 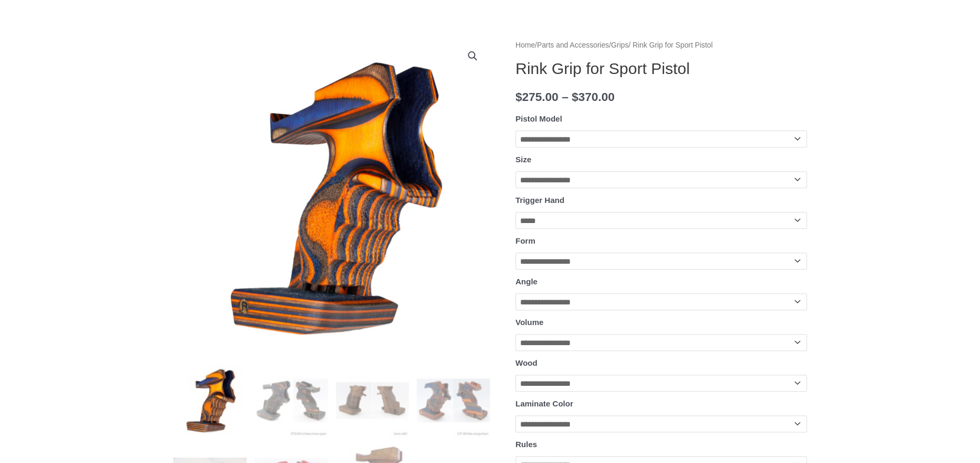 What do you see at coordinates (453, 400) in the screenshot?
I see `img: Rink Grip for Sport Pistol - Image 4` at bounding box center [453, 400].